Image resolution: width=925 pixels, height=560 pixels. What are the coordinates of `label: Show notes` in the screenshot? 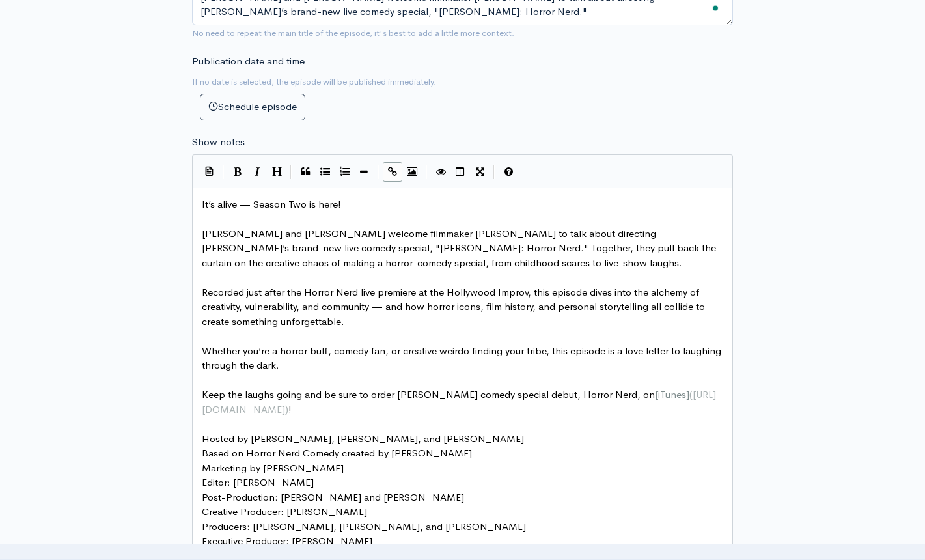 It's located at (218, 142).